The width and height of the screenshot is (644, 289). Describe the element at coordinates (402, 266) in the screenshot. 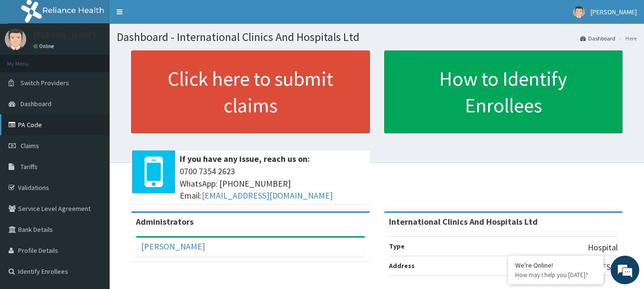

I see `b: Address` at that location.